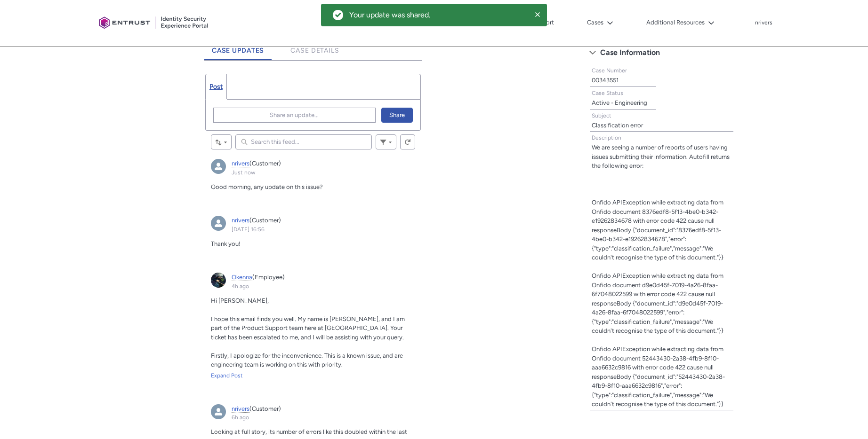  I want to click on span: Post, so click(216, 87).